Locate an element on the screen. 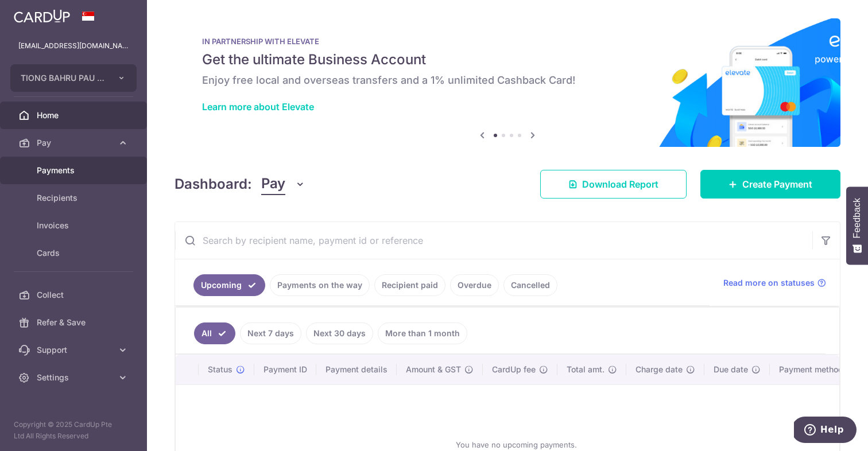 This screenshot has width=868, height=451. span: Status is located at coordinates (220, 370).